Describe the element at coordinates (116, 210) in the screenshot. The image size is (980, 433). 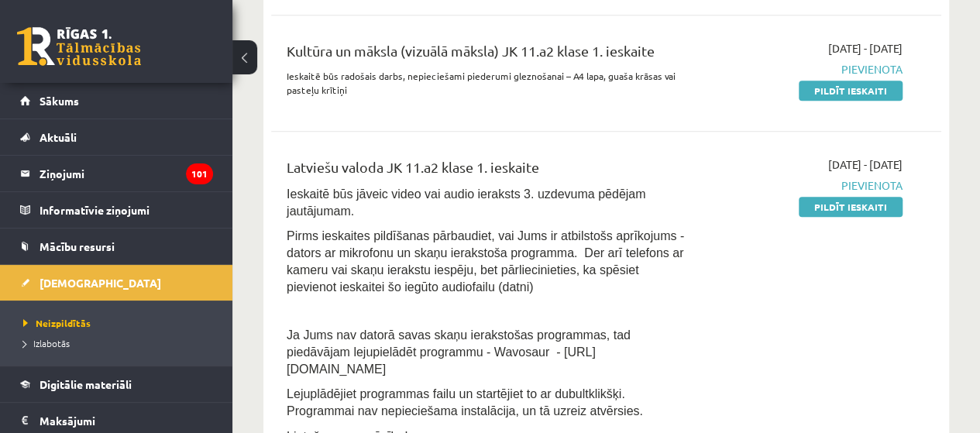
I see `a: Informatīvie ziņojumi` at that location.